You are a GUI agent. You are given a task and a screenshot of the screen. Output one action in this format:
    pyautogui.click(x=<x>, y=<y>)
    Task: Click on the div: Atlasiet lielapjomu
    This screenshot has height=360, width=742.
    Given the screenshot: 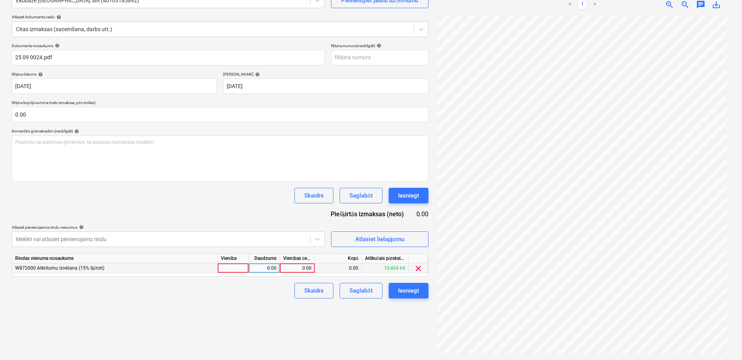 What is the action you would take?
    pyautogui.click(x=380, y=239)
    